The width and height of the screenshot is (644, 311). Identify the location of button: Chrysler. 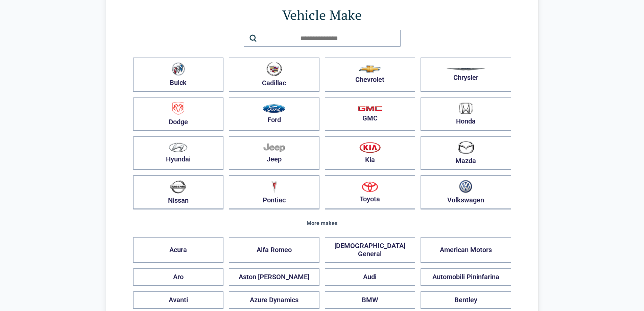
(466, 75).